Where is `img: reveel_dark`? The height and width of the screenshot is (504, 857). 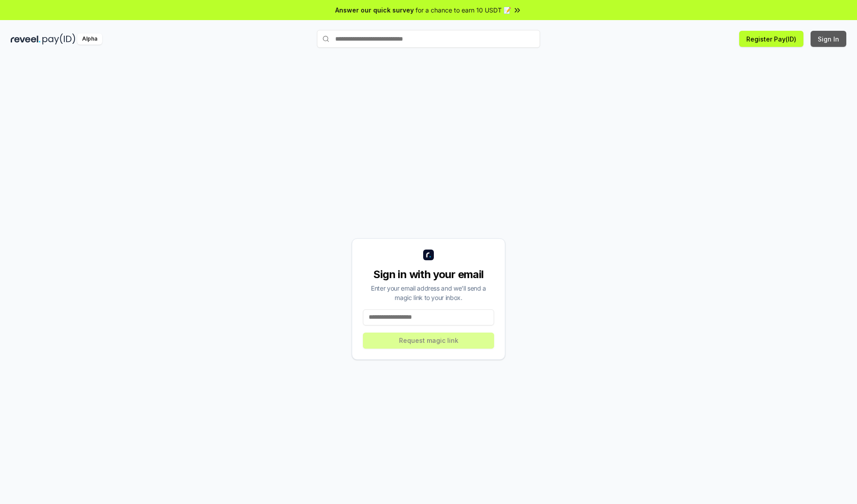 img: reveel_dark is located at coordinates (26, 39).